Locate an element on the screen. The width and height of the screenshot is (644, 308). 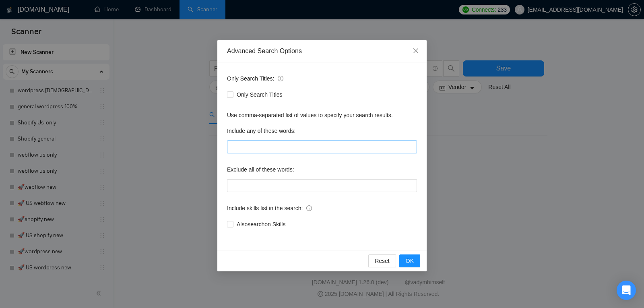
span: OK is located at coordinates (410, 261).